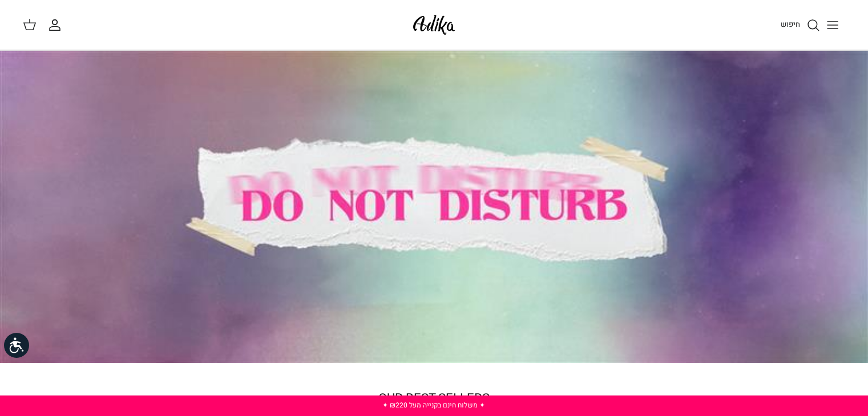 This screenshot has width=868, height=416. I want to click on a: ✦ משלוח חינם בקנייה מעל ₪220 ✦, so click(434, 406).